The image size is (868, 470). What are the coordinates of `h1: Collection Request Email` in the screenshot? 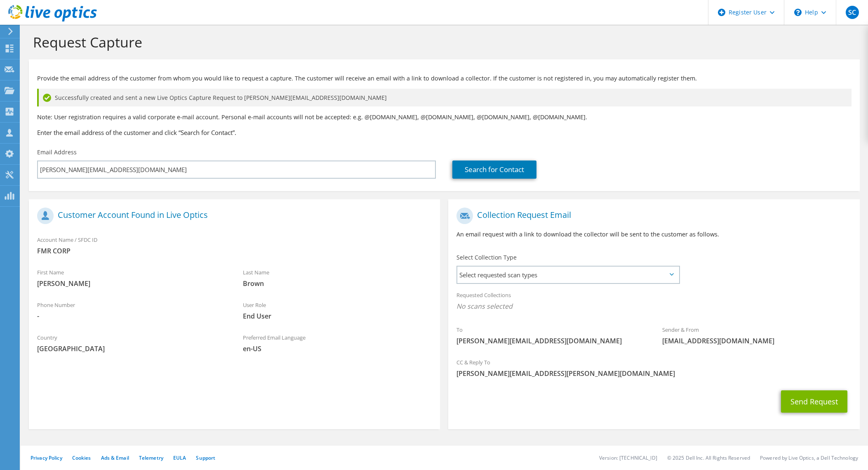 It's located at (652, 216).